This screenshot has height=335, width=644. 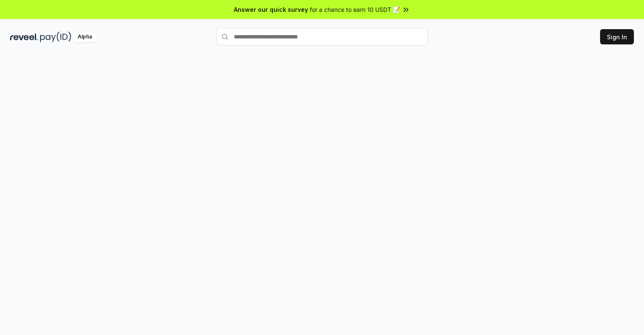 What do you see at coordinates (355, 9) in the screenshot?
I see `span: for a chance to earn 10 USDT 📝` at bounding box center [355, 9].